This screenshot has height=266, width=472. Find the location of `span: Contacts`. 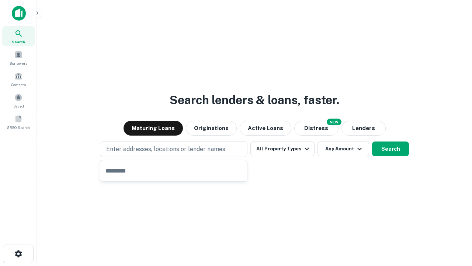

span: Contacts is located at coordinates (18, 84).